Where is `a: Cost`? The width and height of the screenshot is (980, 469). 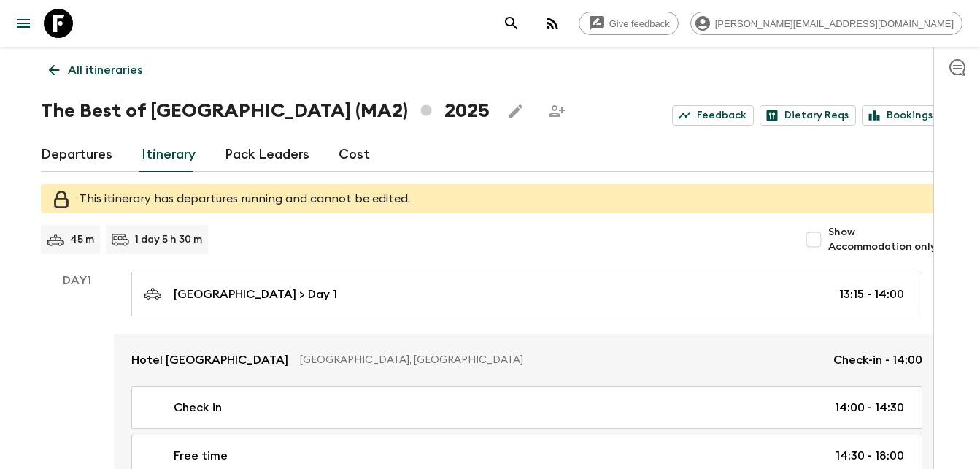
a: Cost is located at coordinates (354, 155).